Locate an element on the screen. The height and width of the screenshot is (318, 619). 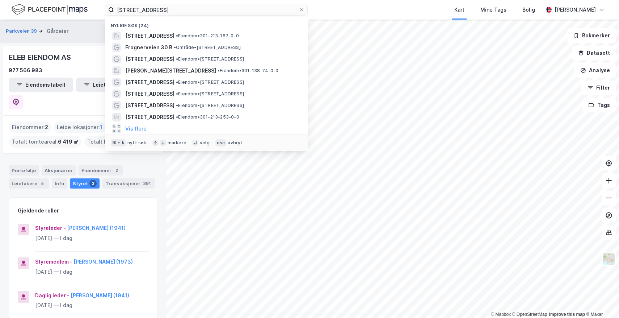
button: Datasett is located at coordinates (594, 53).